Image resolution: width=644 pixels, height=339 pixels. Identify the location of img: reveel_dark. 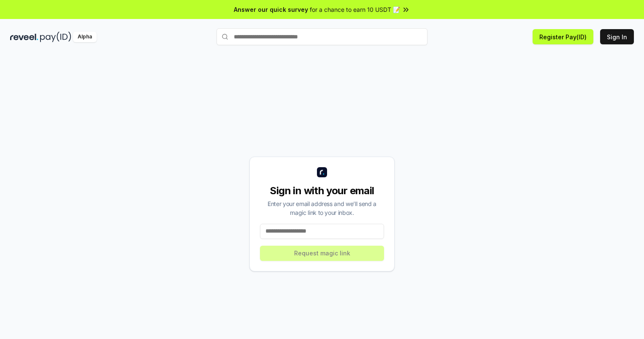
(24, 37).